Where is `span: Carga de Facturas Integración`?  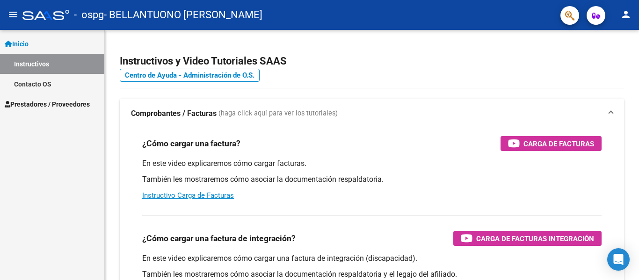 span: Carga de Facturas Integración is located at coordinates (535, 239).